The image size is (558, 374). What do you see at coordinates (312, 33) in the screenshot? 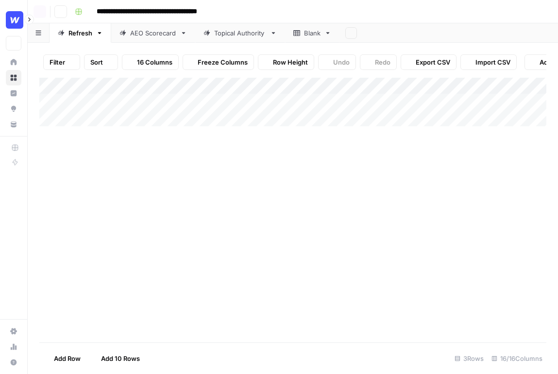
I see `a: Blank` at bounding box center [312, 33].